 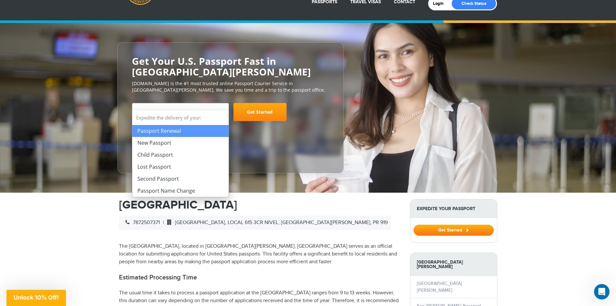 I want to click on li: Lost Passport, so click(x=181, y=167).